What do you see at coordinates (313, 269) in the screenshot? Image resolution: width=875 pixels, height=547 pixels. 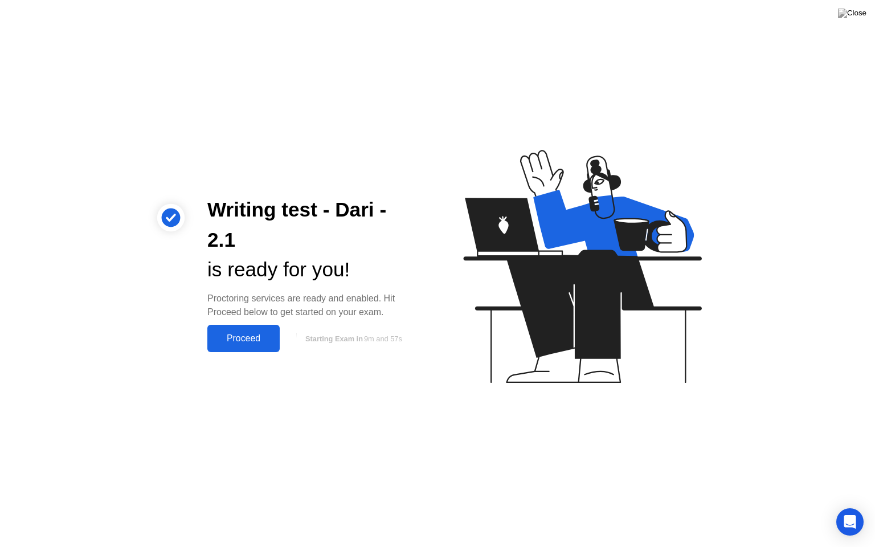 I see `div: is ready for you!` at bounding box center [313, 269].